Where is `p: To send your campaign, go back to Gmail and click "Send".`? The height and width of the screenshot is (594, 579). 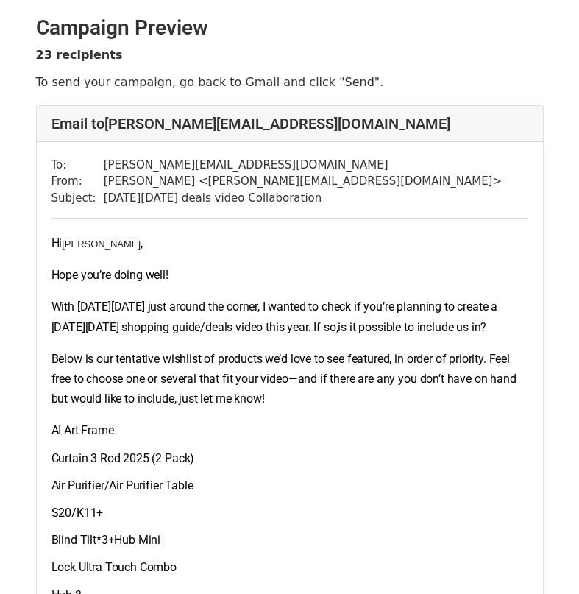 p: To send your campaign, go back to Gmail and click "Send". is located at coordinates (290, 82).